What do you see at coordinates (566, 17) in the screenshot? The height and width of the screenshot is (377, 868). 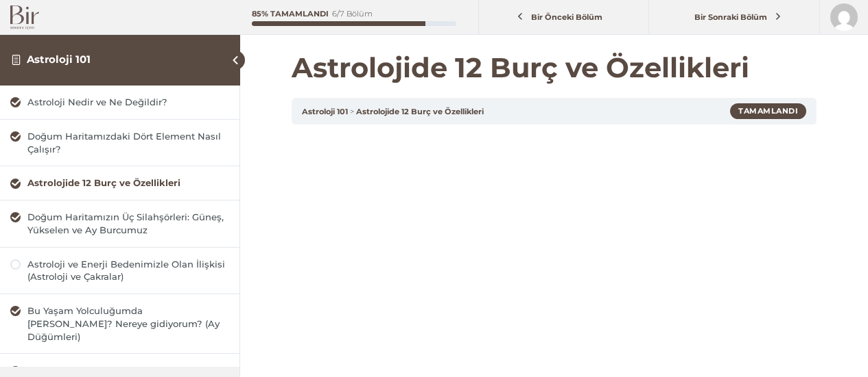 I see `span: Bir Önceki Bölüm` at bounding box center [566, 17].